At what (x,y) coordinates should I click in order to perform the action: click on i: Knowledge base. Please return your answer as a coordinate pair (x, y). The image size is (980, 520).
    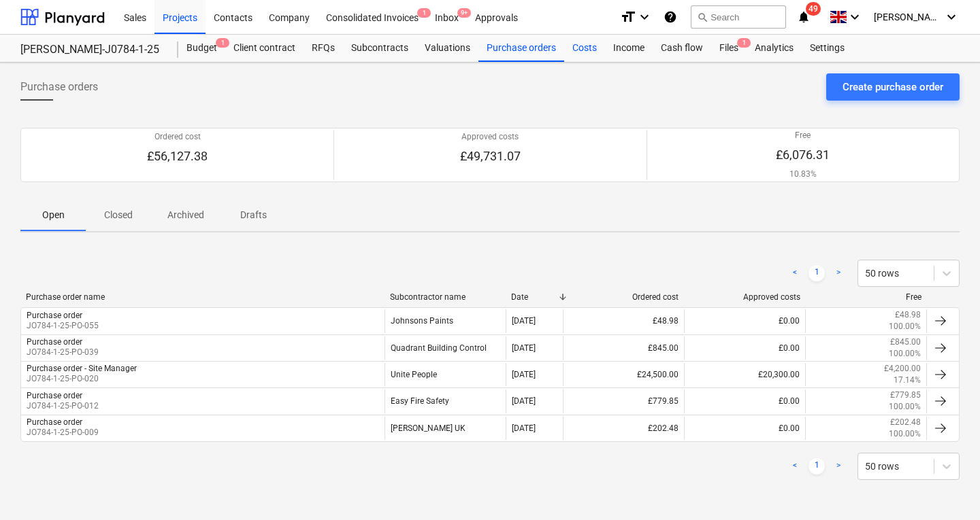
    Looking at the image, I should click on (670, 17).